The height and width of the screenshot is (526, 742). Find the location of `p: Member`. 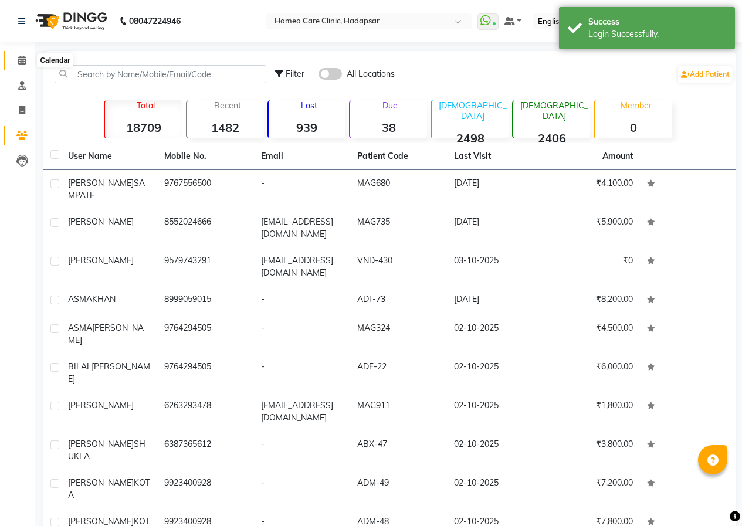

p: Member is located at coordinates (635, 106).